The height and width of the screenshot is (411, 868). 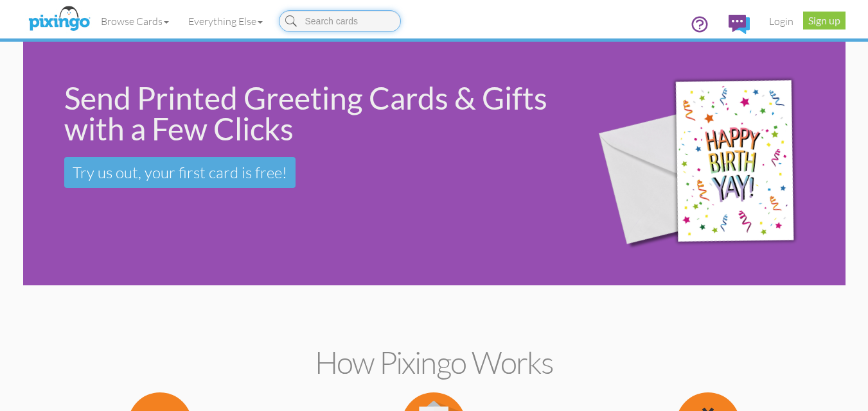 What do you see at coordinates (738, 24) in the screenshot?
I see `img: comments.svg` at bounding box center [738, 24].